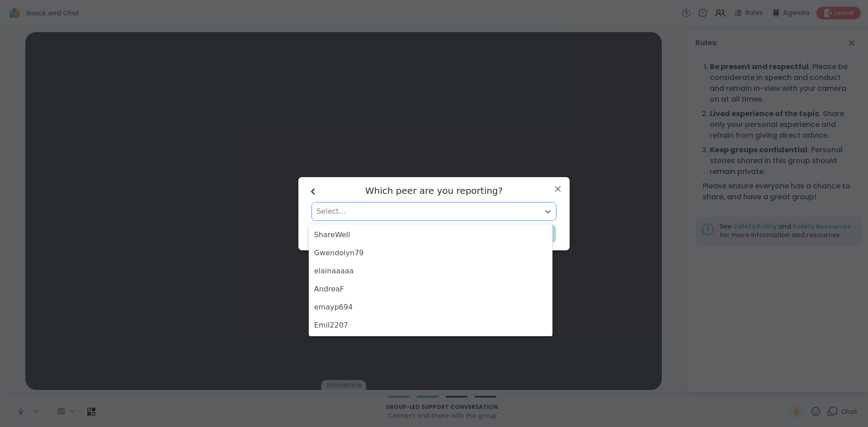 This screenshot has width=868, height=427. Describe the element at coordinates (431, 307) in the screenshot. I see `div: emayp694` at that location.